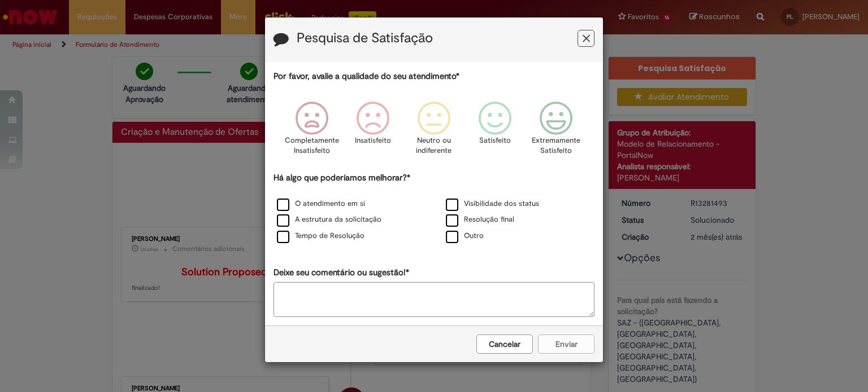 This screenshot has height=392, width=868. I want to click on p: Insatisfeito, so click(373, 140).